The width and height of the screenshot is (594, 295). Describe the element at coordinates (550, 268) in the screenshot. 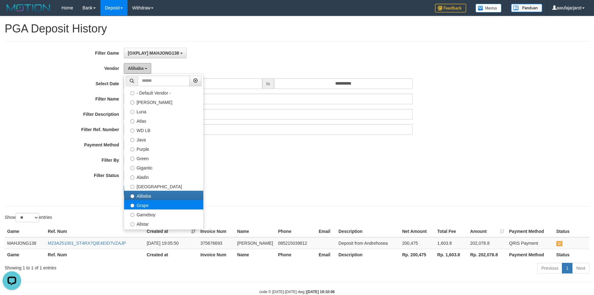

I see `a: Previous` at that location.